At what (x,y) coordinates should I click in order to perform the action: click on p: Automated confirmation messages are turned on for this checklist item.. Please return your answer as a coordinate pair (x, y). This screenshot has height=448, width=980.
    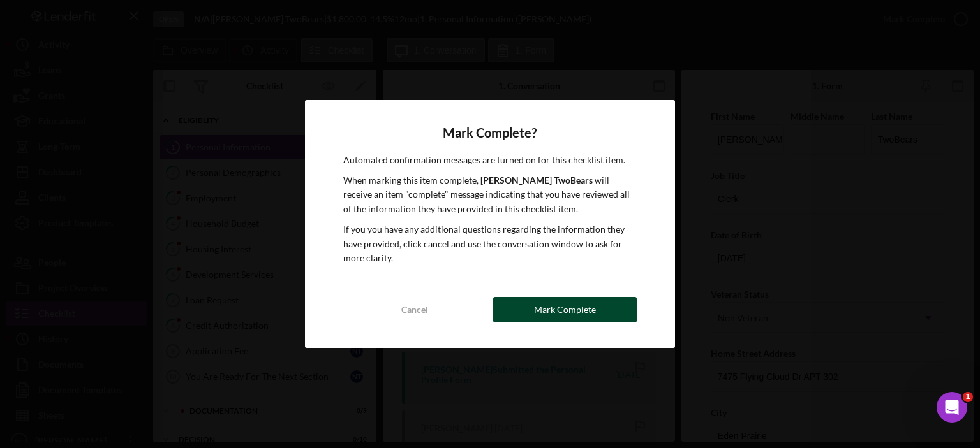
    Looking at the image, I should click on (490, 160).